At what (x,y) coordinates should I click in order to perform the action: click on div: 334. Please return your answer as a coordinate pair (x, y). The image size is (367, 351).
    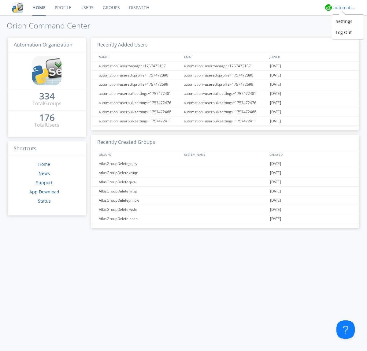
    Looking at the image, I should click on (47, 96).